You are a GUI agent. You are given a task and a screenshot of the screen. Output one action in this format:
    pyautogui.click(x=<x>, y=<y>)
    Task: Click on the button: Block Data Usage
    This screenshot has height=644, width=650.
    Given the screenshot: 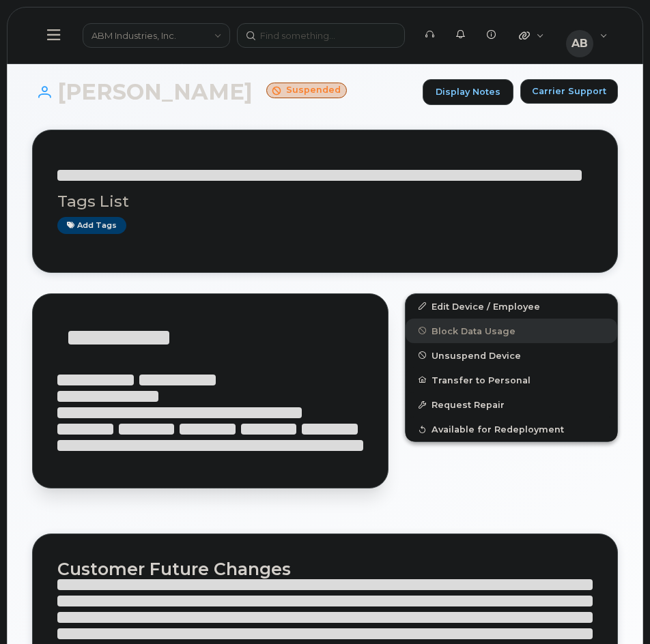 What is the action you would take?
    pyautogui.click(x=512, y=331)
    